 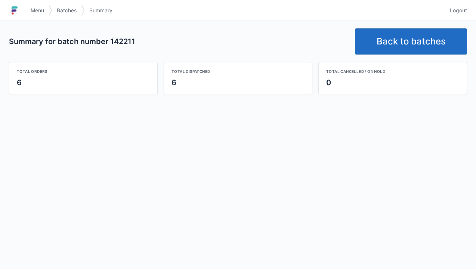 What do you see at coordinates (37, 10) in the screenshot?
I see `span: Menu` at bounding box center [37, 10].